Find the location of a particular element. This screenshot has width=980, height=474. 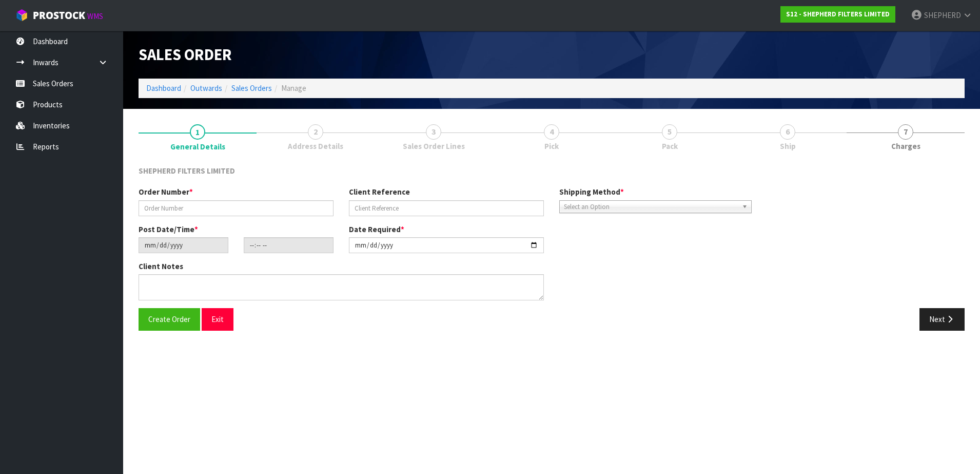

a: Sales Orders is located at coordinates (251, 88).